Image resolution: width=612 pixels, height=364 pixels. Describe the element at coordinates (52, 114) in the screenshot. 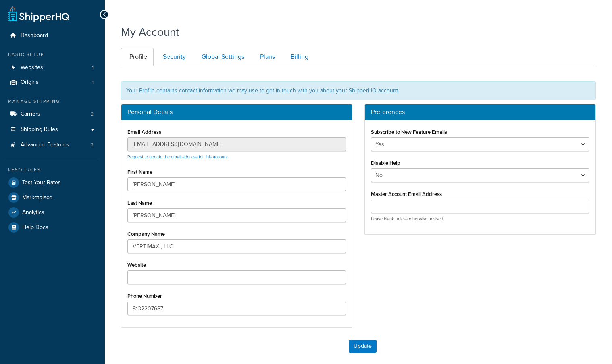

I see `li: Carriers` at that location.